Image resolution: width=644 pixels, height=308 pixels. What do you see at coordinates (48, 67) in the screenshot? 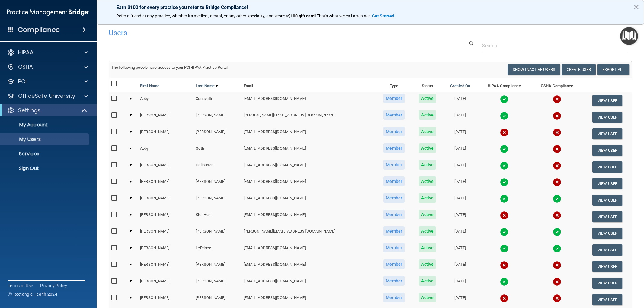
I see `a: OSHA` at bounding box center [48, 67].